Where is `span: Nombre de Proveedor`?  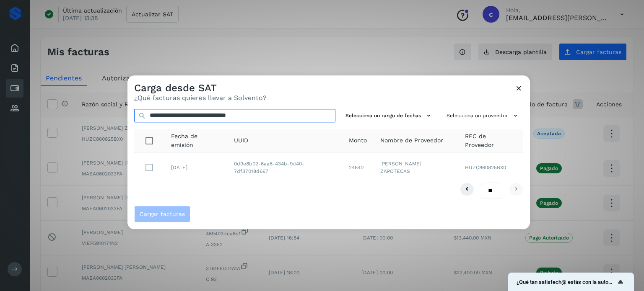 span: Nombre de Proveedor is located at coordinates (411, 141).